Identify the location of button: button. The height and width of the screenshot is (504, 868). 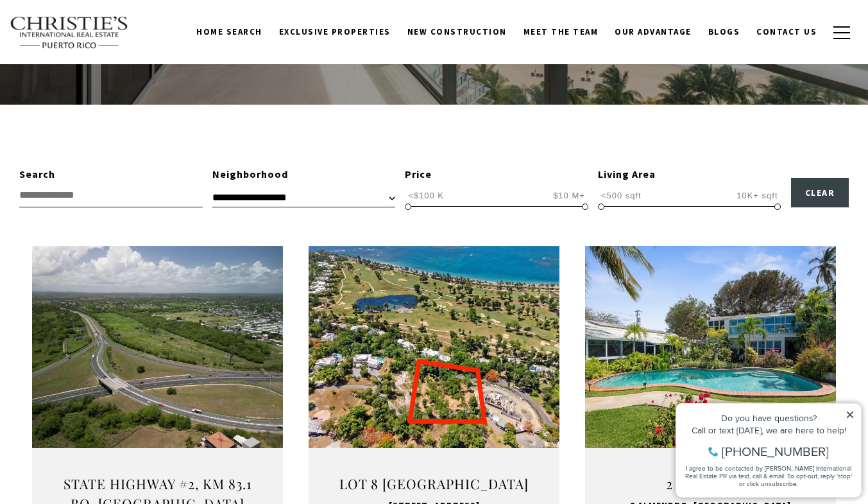
(842, 33).